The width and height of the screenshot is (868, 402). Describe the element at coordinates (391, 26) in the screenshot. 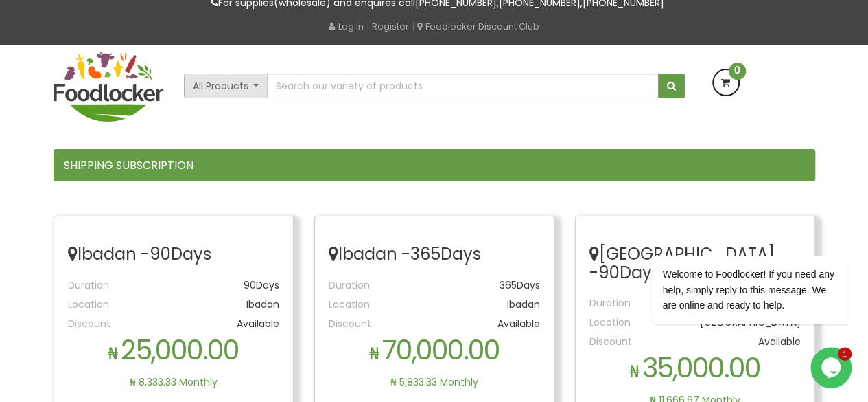

I see `a: Register` at that location.